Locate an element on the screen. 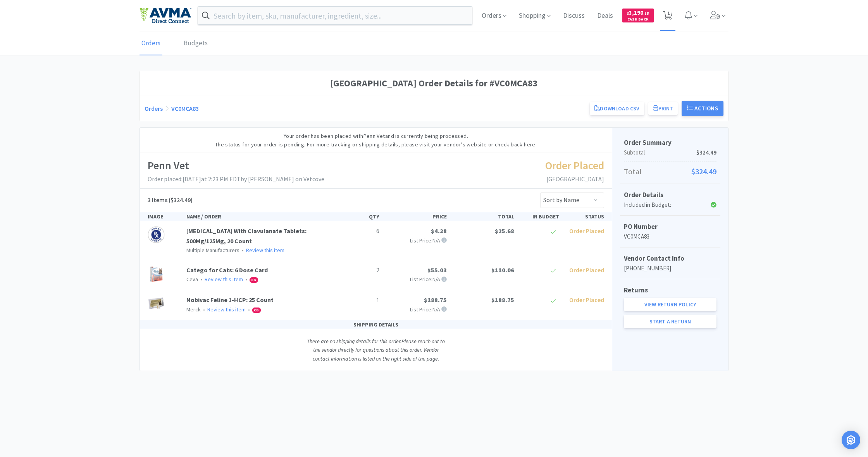  a: Deals is located at coordinates (605, 16).